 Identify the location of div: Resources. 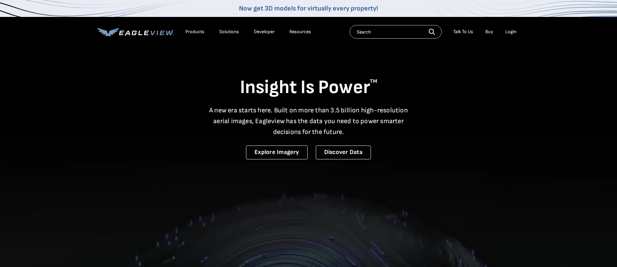
(300, 32).